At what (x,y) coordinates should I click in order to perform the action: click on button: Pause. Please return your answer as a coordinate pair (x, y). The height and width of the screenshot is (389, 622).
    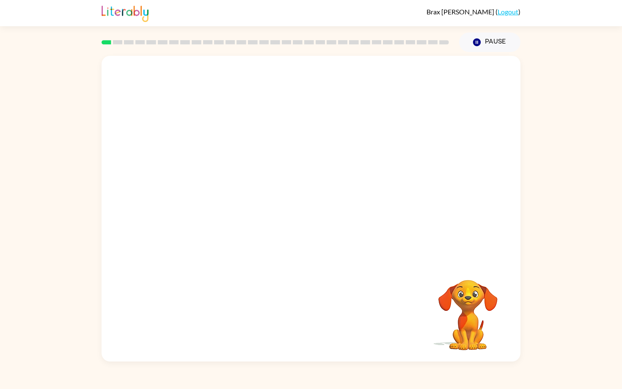
    Looking at the image, I should click on (490, 42).